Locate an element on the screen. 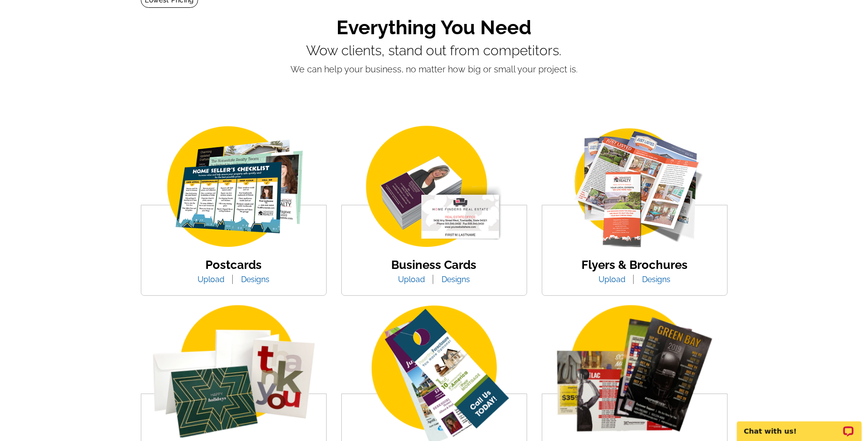 This screenshot has width=868, height=441. a: Business Cards is located at coordinates (434, 265).